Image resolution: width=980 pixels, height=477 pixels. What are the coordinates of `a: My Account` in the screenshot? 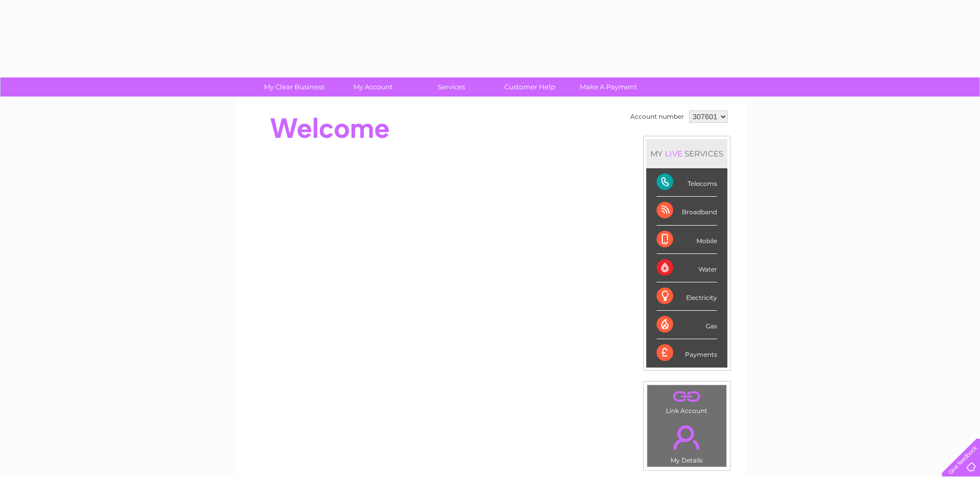 It's located at (372, 87).